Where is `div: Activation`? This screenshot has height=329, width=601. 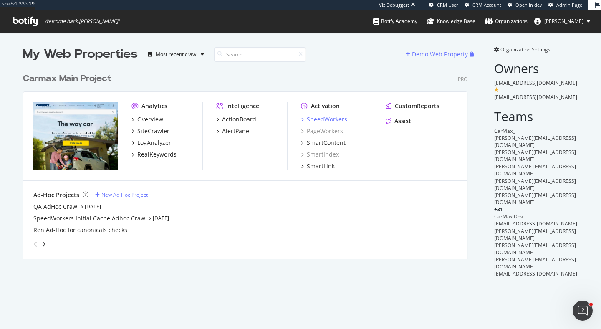 div: Activation is located at coordinates (325, 106).